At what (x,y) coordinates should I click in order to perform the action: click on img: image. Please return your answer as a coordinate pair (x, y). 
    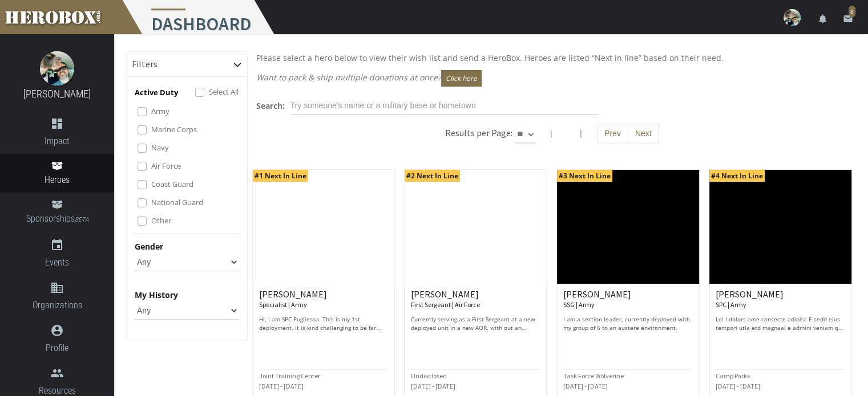
    Looking at the image, I should click on (57, 69).